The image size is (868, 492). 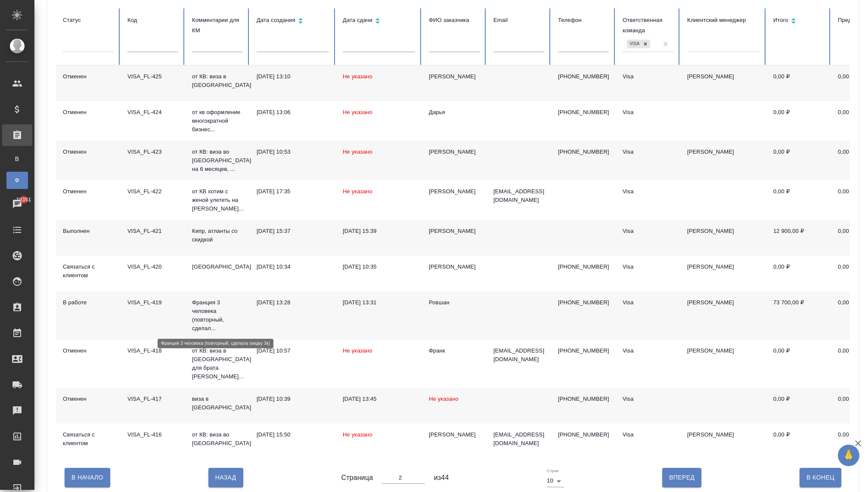 I want to click on div: VISA_FL-423, so click(x=153, y=152).